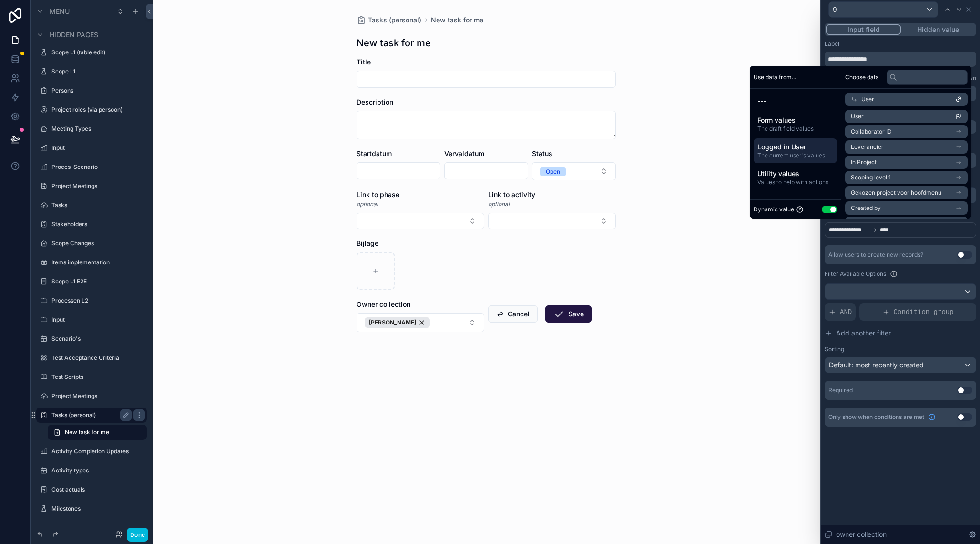  What do you see at coordinates (867, 100) in the screenshot?
I see `span: User` at bounding box center [867, 100].